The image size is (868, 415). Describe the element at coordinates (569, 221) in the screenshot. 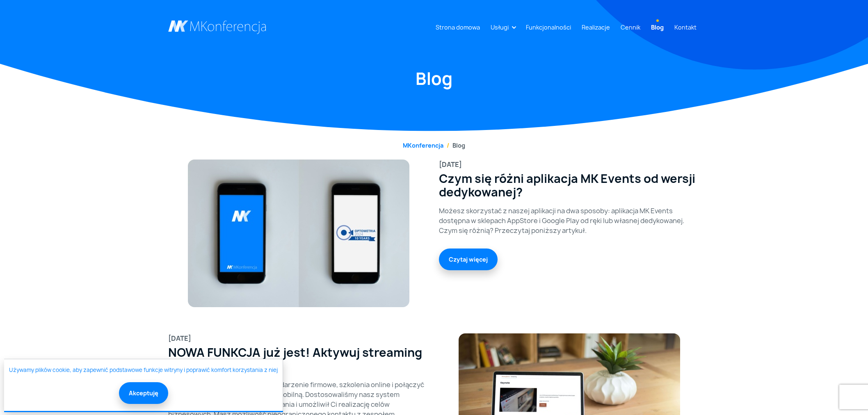

I see `p: Możesz skorzystać z naszej aplikacji na dwa sposoby: aplikacja MK Events dostępna w sklepach AppS...` at that location.